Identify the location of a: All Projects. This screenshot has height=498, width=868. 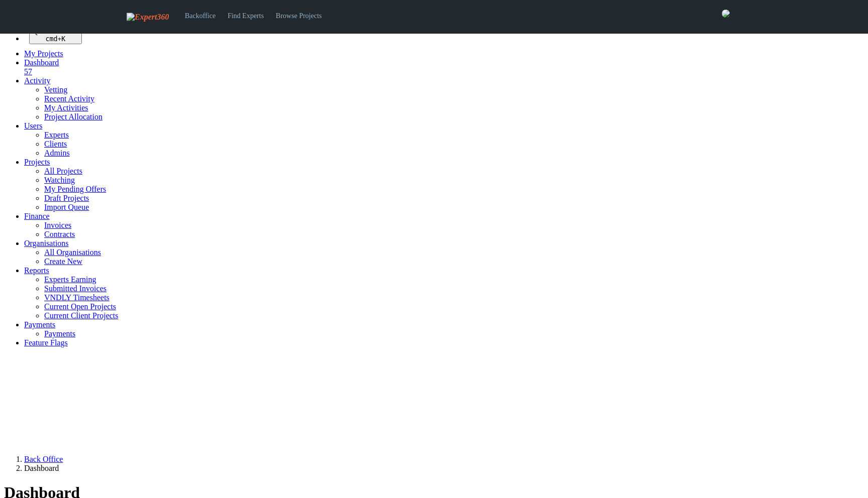
(64, 170).